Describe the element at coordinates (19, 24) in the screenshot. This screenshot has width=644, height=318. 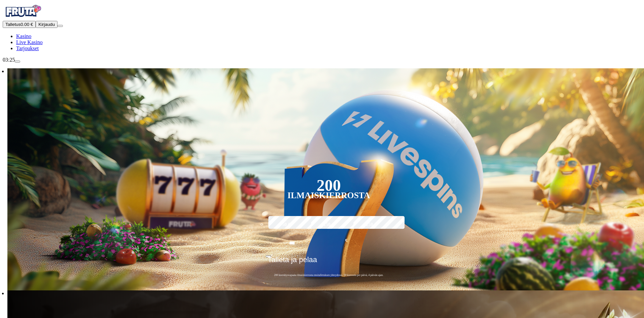
I see `button: Talletusplus icon0.00 €` at that location.